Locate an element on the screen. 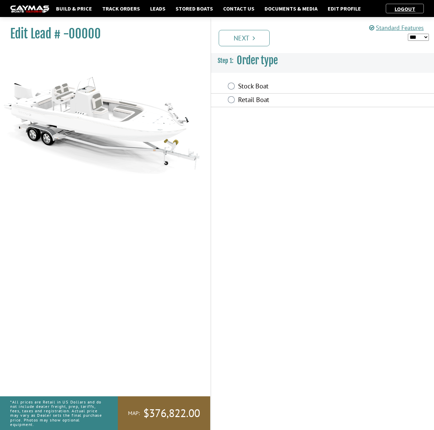 The width and height of the screenshot is (434, 430). a: Next is located at coordinates (244, 38).